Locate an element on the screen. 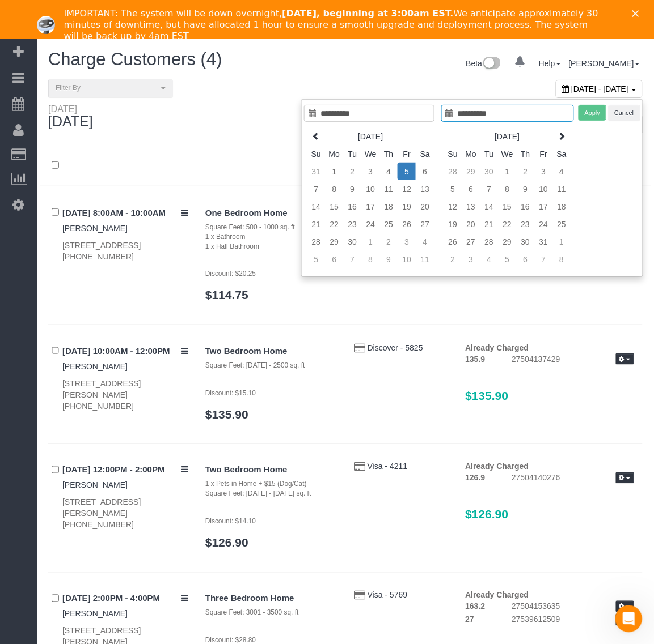 This screenshot has width=654, height=644. span: $135.90 is located at coordinates (487, 395).